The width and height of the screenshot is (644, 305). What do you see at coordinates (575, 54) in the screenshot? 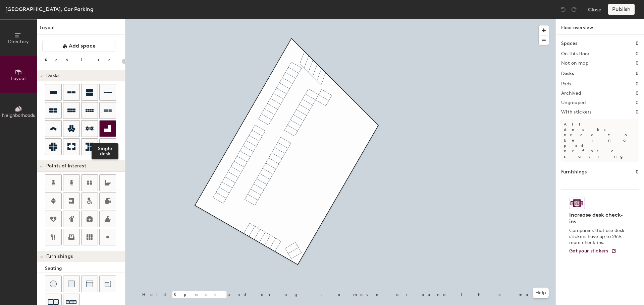
I see `h2: On this floor` at bounding box center [575, 54].